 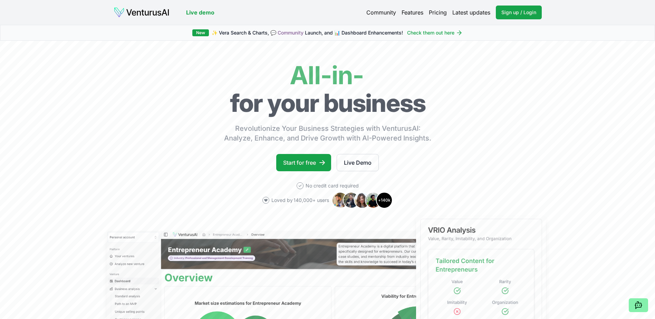 I want to click on img: logo, so click(x=142, y=12).